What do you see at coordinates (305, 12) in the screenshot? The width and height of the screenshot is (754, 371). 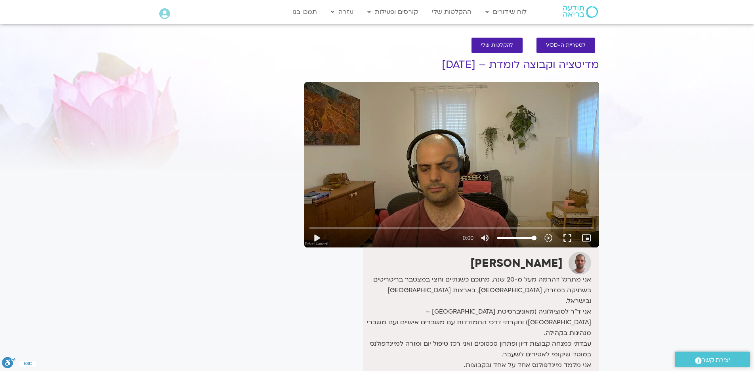 I see `a: תמכו בנו` at bounding box center [305, 12].